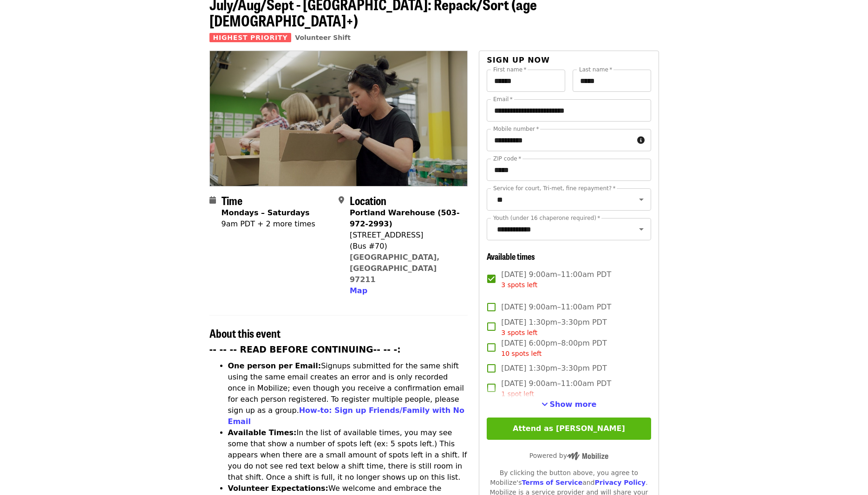 Image resolution: width=868 pixels, height=495 pixels. Describe the element at coordinates (265, 212) in the screenshot. I see `strong: Mondays – Saturdays` at that location.